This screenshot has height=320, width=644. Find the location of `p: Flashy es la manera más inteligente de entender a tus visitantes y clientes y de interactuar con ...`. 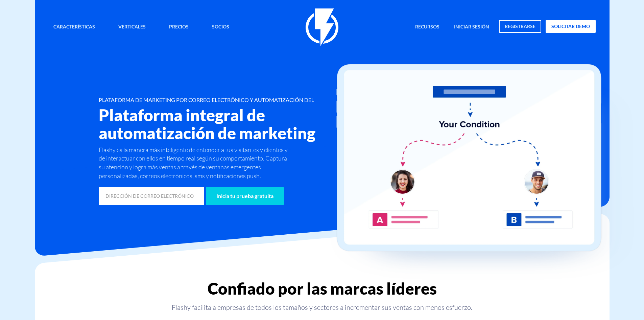

p: Flashy es la manera más inteligente de entender a tus visitantes y clientes y de interactuar con ... is located at coordinates (197, 163).